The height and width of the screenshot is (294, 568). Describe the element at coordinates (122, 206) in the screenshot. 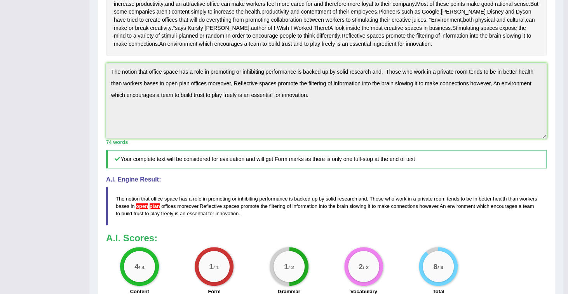

I see `span: bases` at that location.